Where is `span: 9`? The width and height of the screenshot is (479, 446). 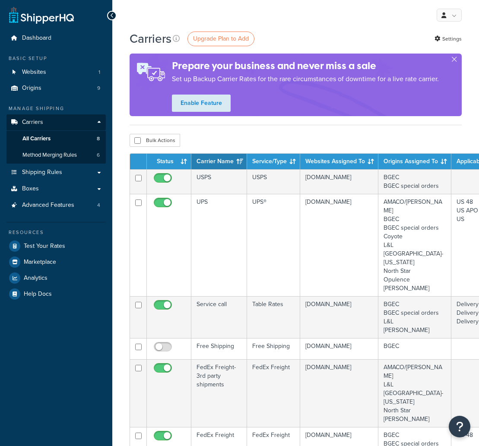 span: 9 is located at coordinates (98, 88).